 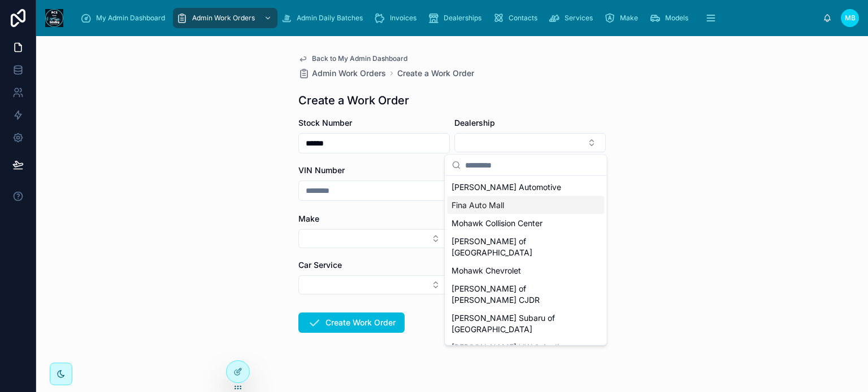 What do you see at coordinates (359, 59) in the screenshot?
I see `span: Back to My Admin Dashboard` at bounding box center [359, 59].